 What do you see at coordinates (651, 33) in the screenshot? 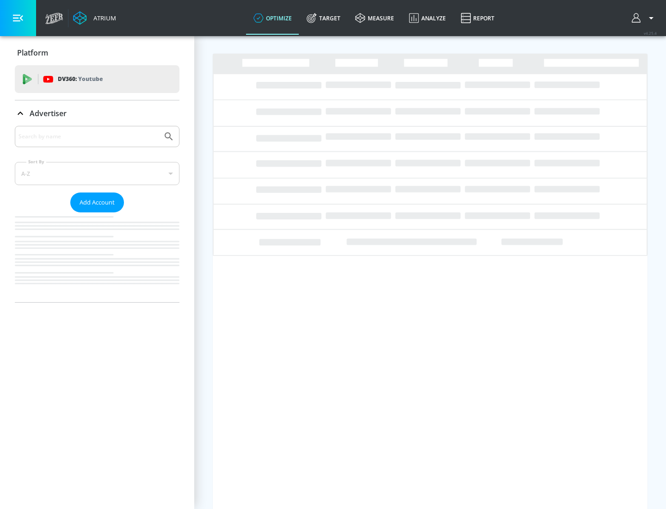
I see `span: v 4.25.4` at bounding box center [651, 33].